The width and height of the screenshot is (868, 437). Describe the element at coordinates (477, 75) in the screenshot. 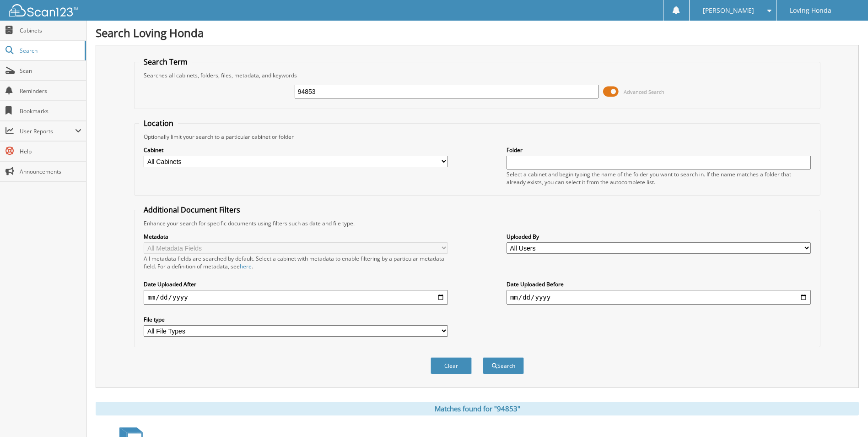

I see `div: Searches all cabinets, folders, files, metadata, and keywords` at that location.